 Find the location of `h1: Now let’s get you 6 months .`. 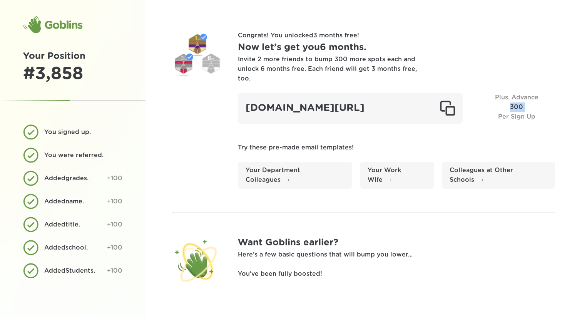

h1: Now let’s get you 6 months . is located at coordinates (397, 47).